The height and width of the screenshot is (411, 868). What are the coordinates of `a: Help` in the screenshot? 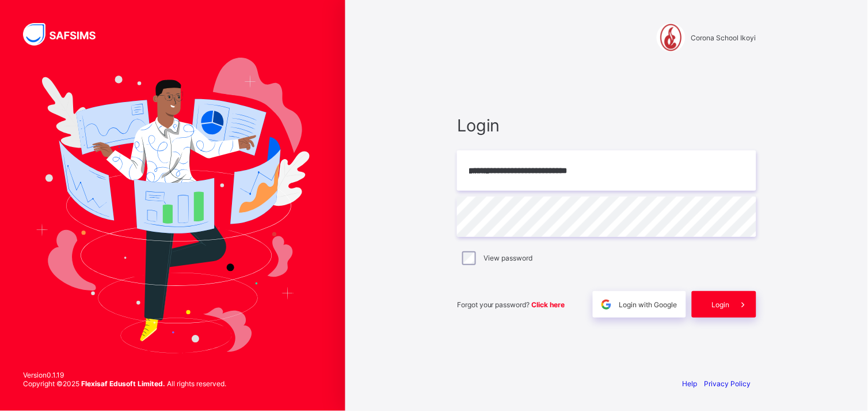 It's located at (690, 383).